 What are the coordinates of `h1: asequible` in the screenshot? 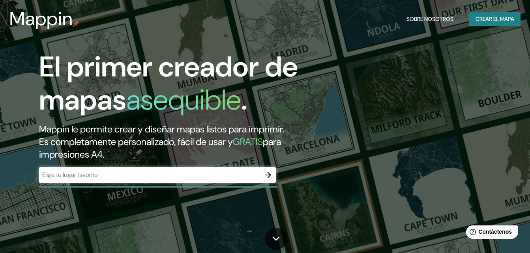 It's located at (183, 100).